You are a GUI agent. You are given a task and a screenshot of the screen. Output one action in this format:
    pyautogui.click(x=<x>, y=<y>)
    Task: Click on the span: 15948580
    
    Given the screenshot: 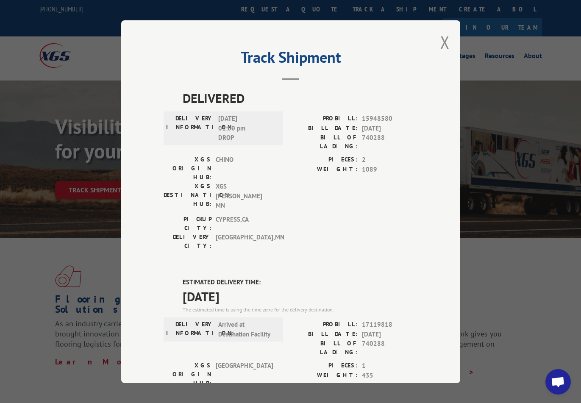 What is the action you would take?
    pyautogui.click(x=390, y=119)
    